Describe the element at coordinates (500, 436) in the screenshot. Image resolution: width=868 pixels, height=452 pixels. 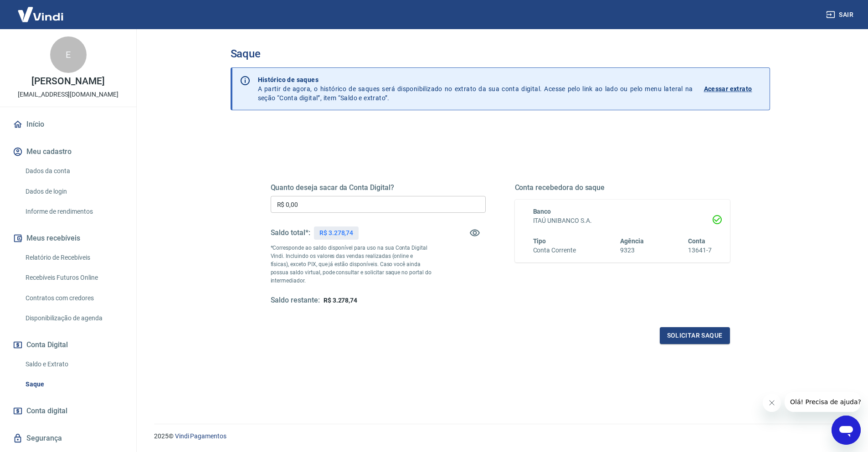
I see `p: 2025 ©` at that location.